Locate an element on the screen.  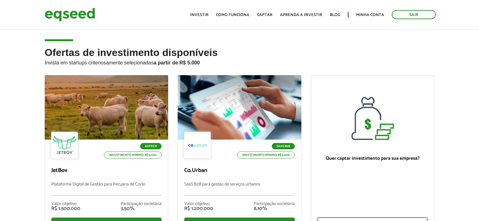
p: JetBov is located at coordinates (106, 171).